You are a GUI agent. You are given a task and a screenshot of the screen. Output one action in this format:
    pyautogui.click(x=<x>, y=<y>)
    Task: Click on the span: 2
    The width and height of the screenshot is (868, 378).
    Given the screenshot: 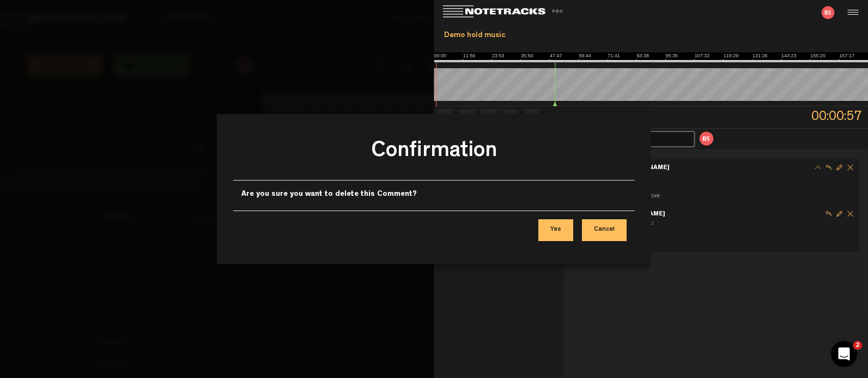 What is the action you would take?
    pyautogui.click(x=857, y=345)
    